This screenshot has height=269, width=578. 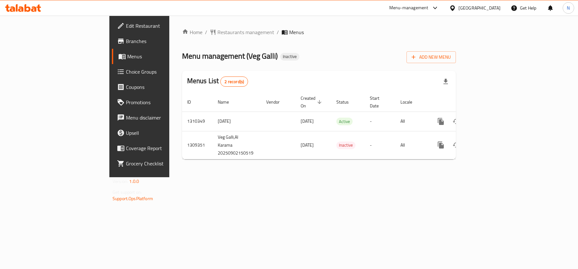 What do you see at coordinates (159, 41) in the screenshot?
I see `a: Branches` at bounding box center [159, 41].